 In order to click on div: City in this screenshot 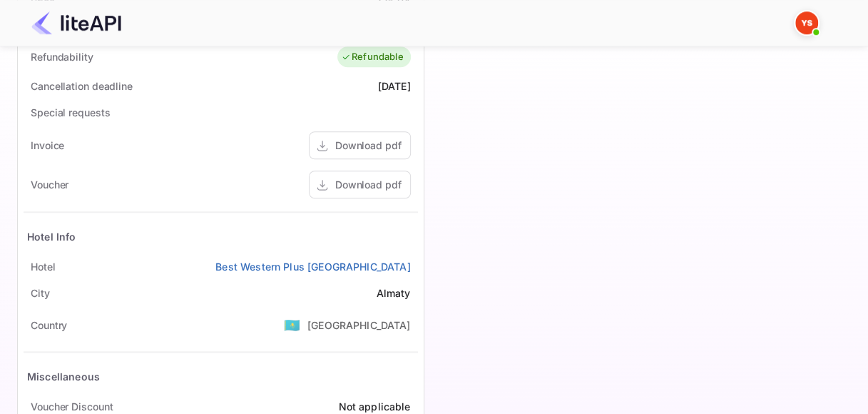, I will do `click(40, 293)`.